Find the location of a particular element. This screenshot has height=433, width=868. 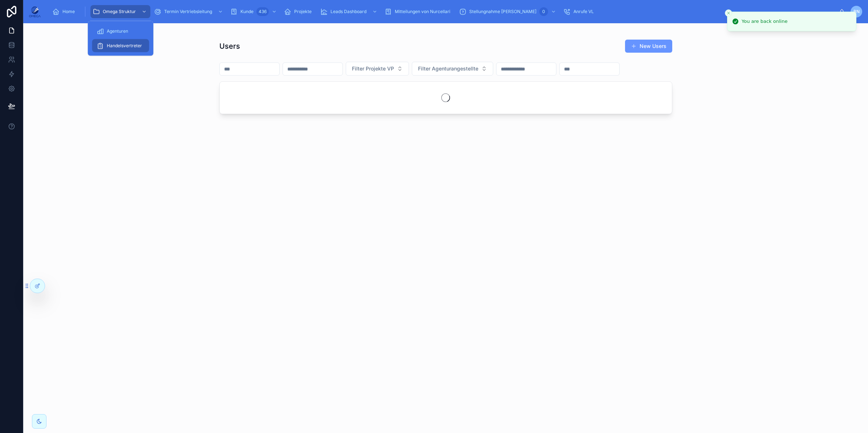

span: Agenturen is located at coordinates (117, 31).